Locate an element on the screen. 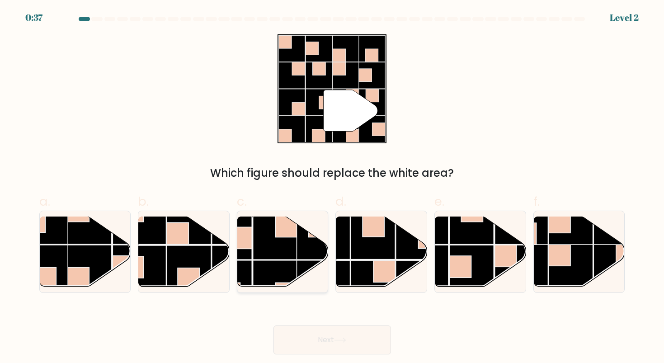 The image size is (664, 363). div: Which figure should replace the white area? is located at coordinates (332, 173).